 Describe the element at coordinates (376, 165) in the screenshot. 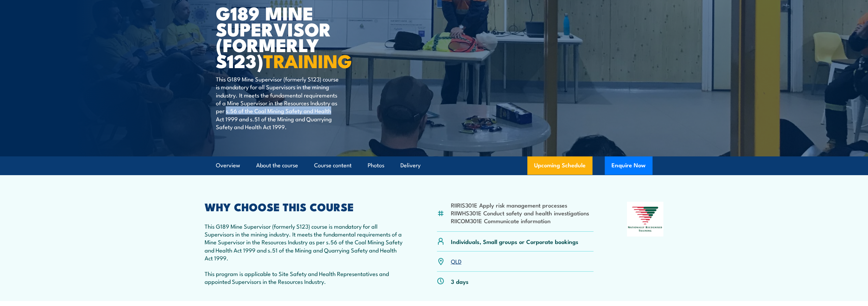

I see `a: Photos` at that location.